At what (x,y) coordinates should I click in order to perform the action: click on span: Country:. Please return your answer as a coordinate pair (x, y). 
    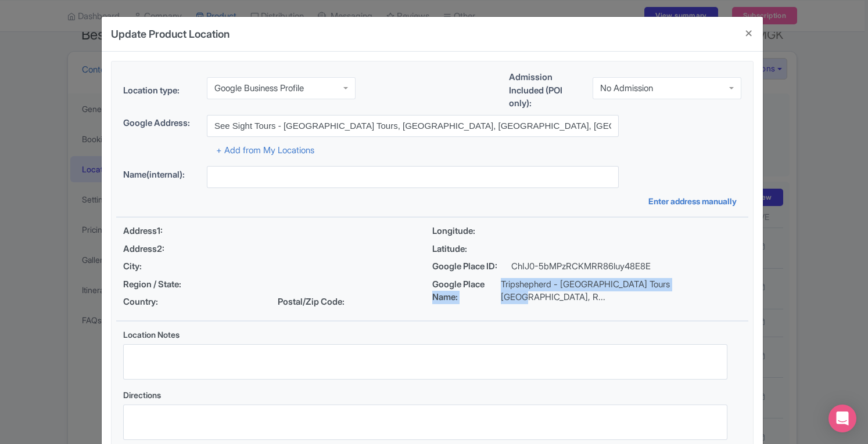
    Looking at the image, I should click on (163, 302).